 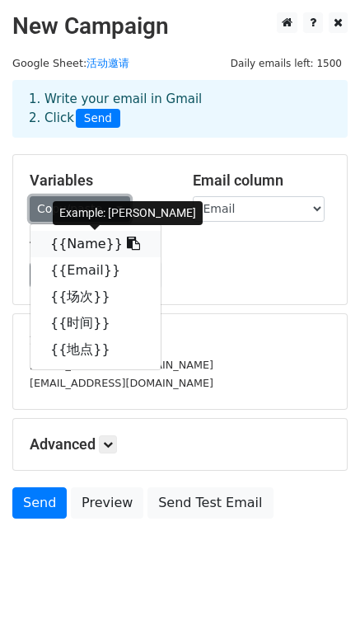 I want to click on h5: Variables, so click(x=99, y=181).